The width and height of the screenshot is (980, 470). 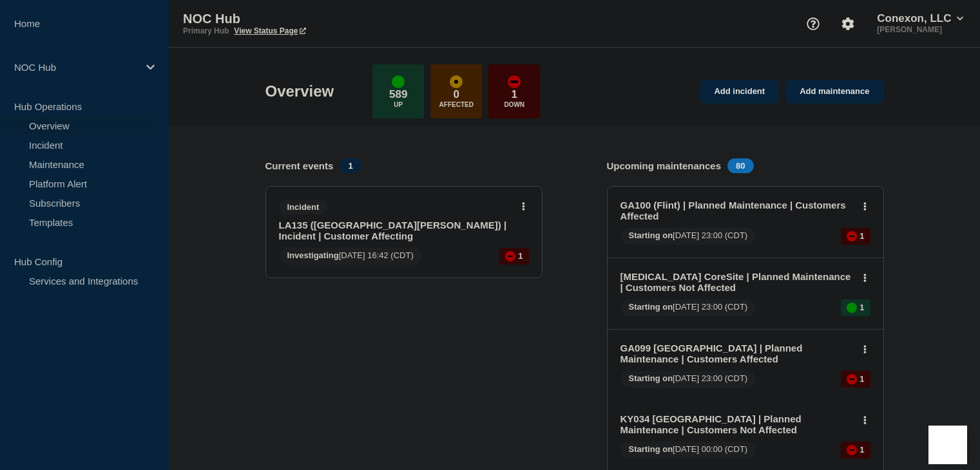 I want to click on button: Support, so click(x=813, y=24).